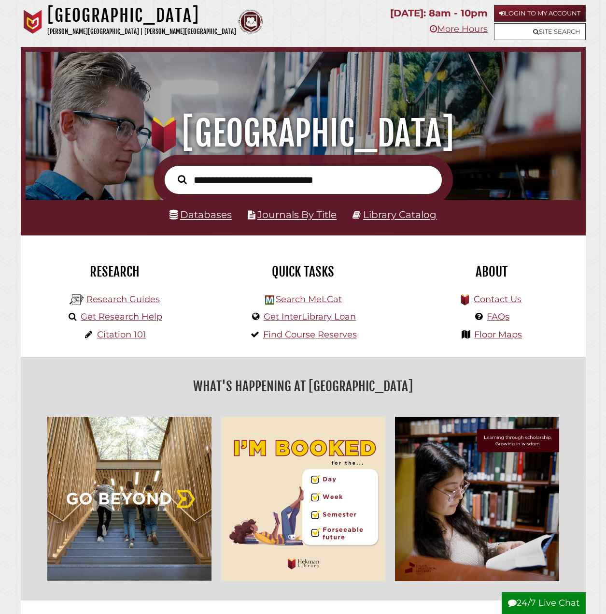  I want to click on a: Databases, so click(201, 215).